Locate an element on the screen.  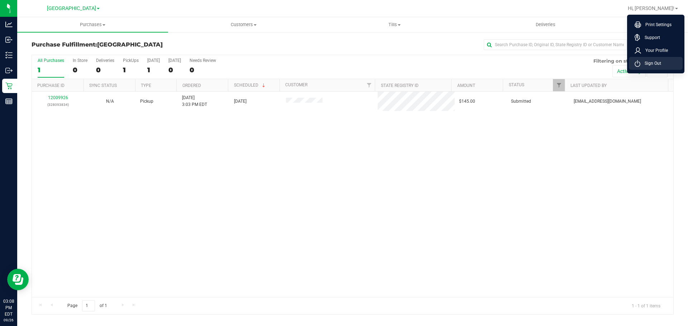
a: 12009926 is located at coordinates (58, 98).